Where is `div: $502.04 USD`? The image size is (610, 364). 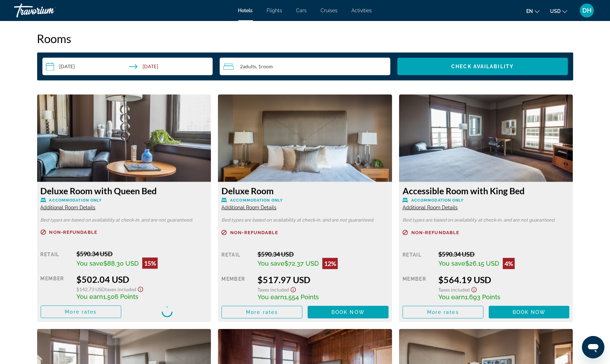
div: $502.04 USD is located at coordinates (142, 279).